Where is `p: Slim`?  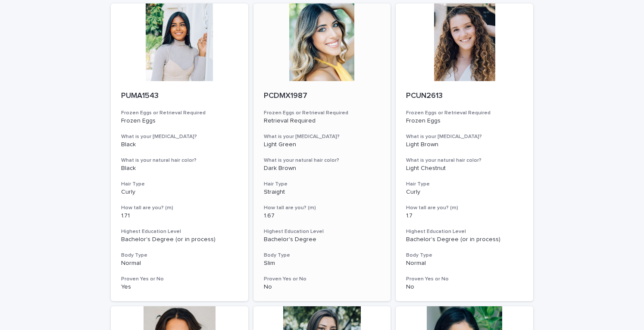 p: Slim is located at coordinates (322, 263).